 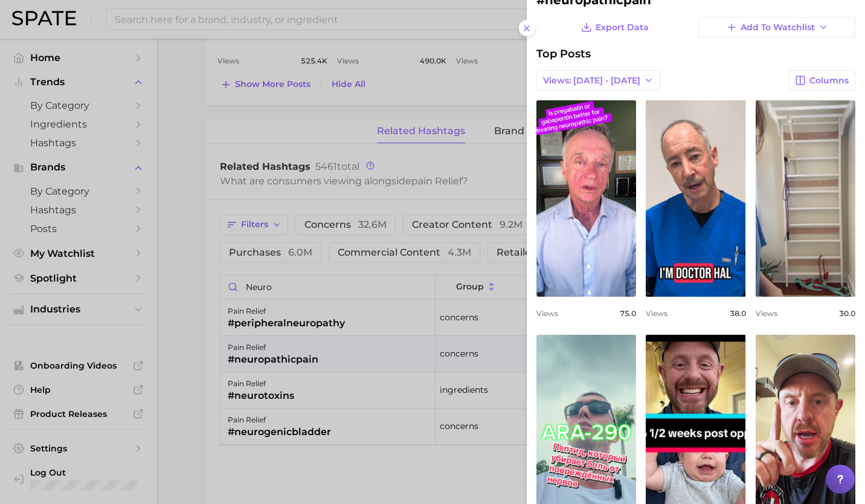 What do you see at coordinates (615, 27) in the screenshot?
I see `button: Export Data` at bounding box center [615, 27].